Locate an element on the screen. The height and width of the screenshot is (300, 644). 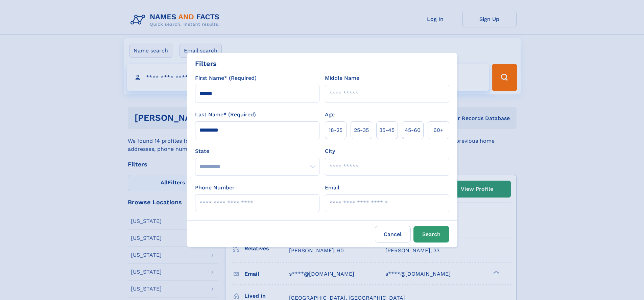
label: Phone Number is located at coordinates (215, 188).